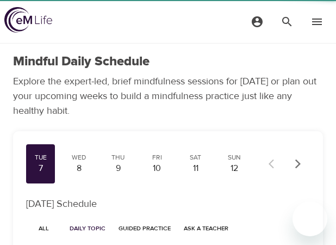  What do you see at coordinates (79, 157) in the screenshot?
I see `div: Wed` at bounding box center [79, 157].